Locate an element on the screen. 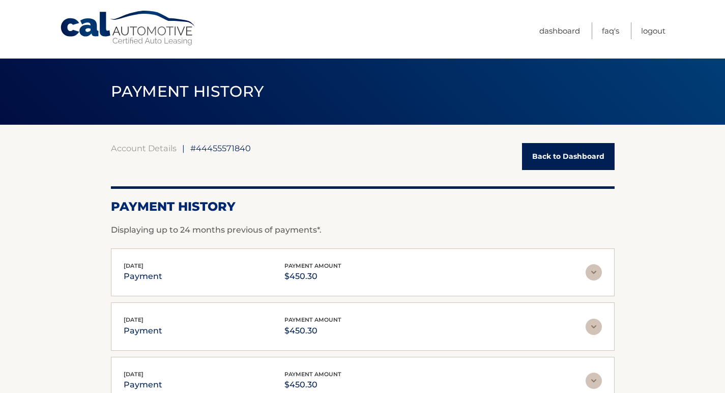  a: Cal Automotive is located at coordinates (128, 28).